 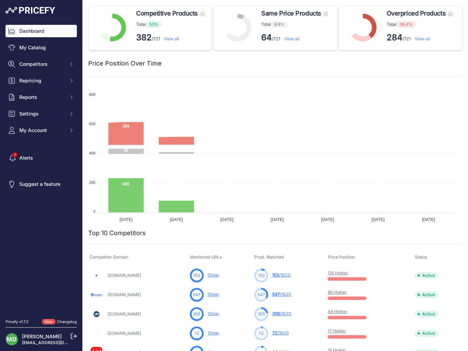 What do you see at coordinates (416, 13) in the screenshot?
I see `span: Overpriced Products` at bounding box center [416, 13].